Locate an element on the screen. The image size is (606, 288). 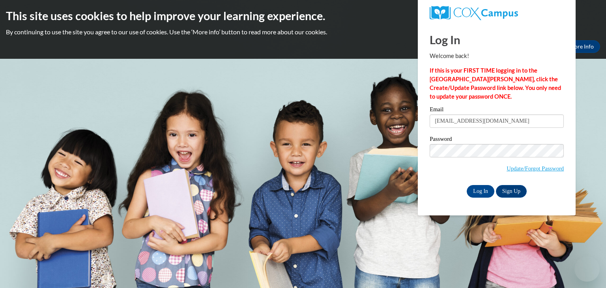
label: Email is located at coordinates (496, 110).